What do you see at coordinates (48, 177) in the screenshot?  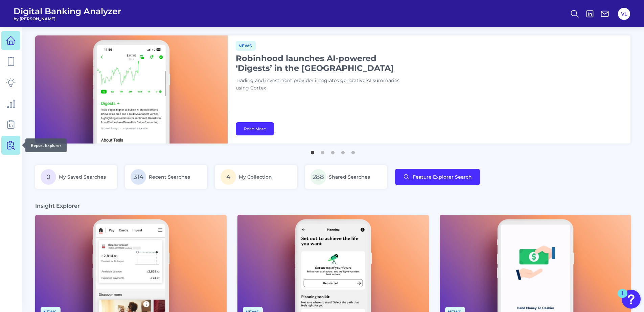 I see `span: 0` at bounding box center [48, 177].